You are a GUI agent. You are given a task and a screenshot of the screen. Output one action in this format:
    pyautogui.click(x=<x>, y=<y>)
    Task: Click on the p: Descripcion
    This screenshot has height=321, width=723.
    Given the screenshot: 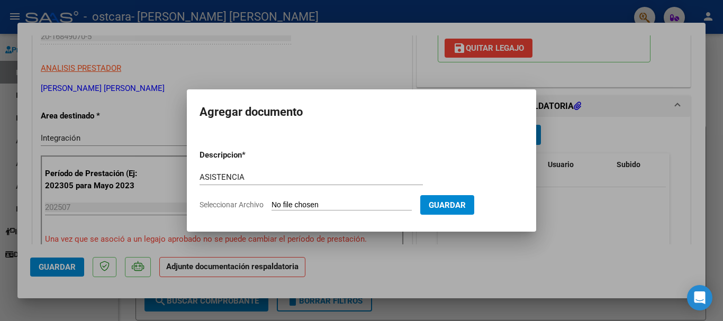 What is the action you would take?
    pyautogui.click(x=248, y=155)
    